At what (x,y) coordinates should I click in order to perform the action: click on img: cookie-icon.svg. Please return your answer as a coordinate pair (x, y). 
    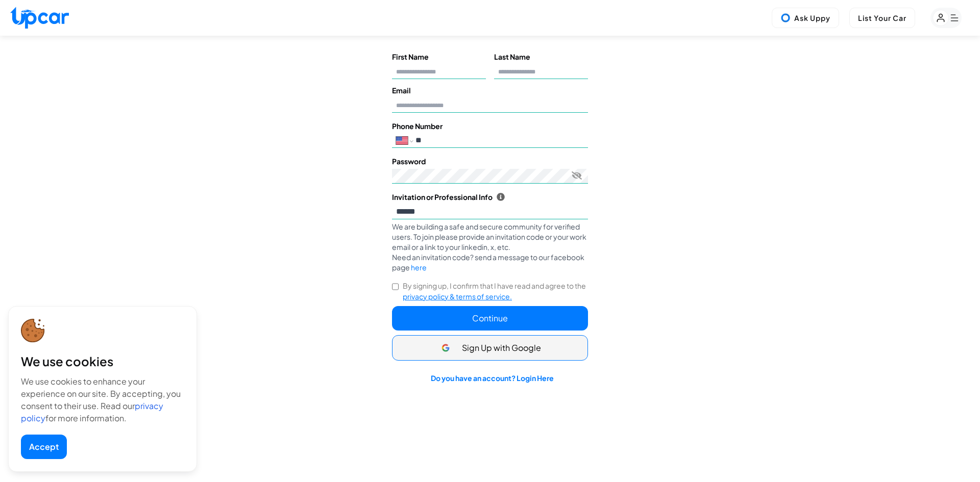
    Looking at the image, I should click on (33, 331).